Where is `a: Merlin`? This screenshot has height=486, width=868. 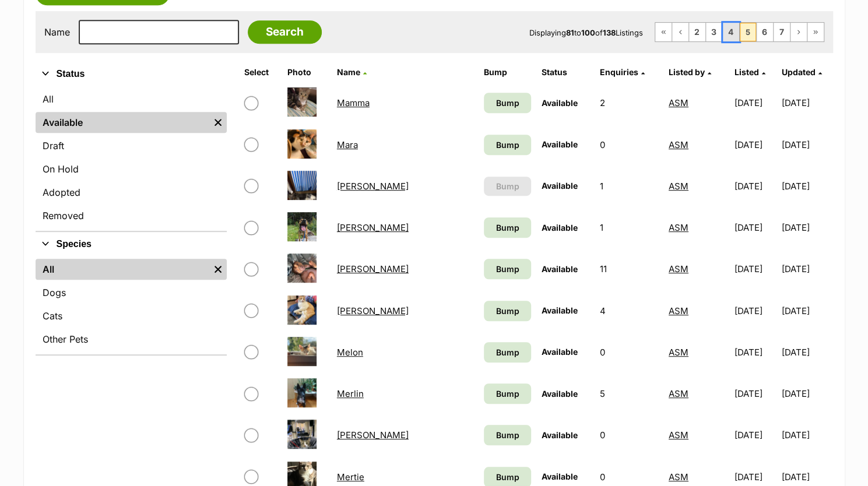 a: Merlin is located at coordinates (350, 393).